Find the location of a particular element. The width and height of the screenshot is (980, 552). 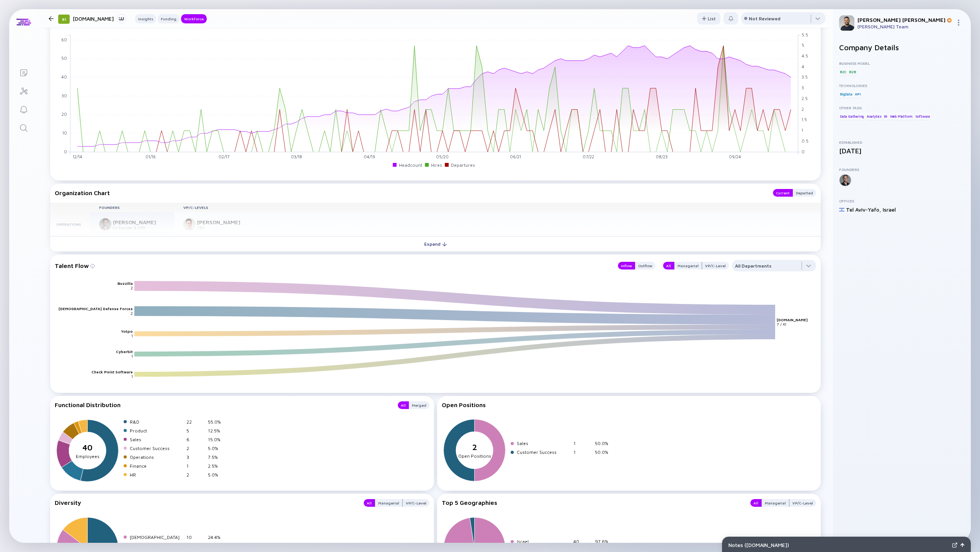

a: Reminders is located at coordinates (23, 109).